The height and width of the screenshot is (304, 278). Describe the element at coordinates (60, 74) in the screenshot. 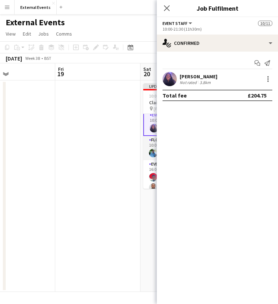

I see `span: 19` at that location.